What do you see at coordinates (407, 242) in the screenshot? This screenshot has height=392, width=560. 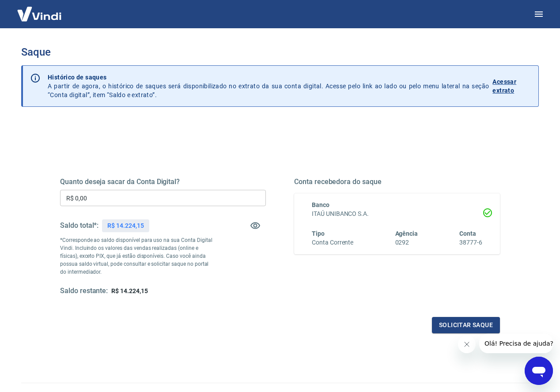 I see `h6: 0292` at bounding box center [407, 242].